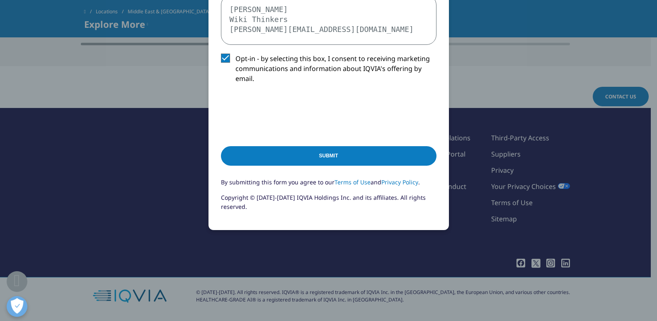 This screenshot has width=657, height=321. What do you see at coordinates (17, 306) in the screenshot?
I see `button: Open Preferences` at bounding box center [17, 306].